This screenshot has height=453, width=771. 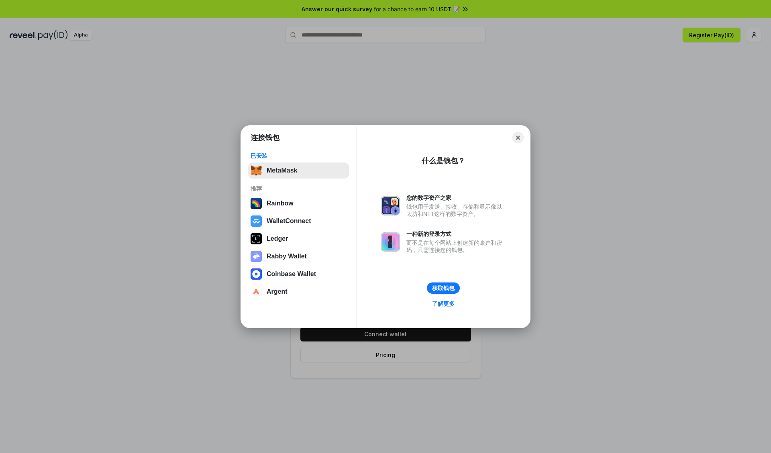 What do you see at coordinates (443, 288) in the screenshot?
I see `div: 获取钱包` at bounding box center [443, 288].